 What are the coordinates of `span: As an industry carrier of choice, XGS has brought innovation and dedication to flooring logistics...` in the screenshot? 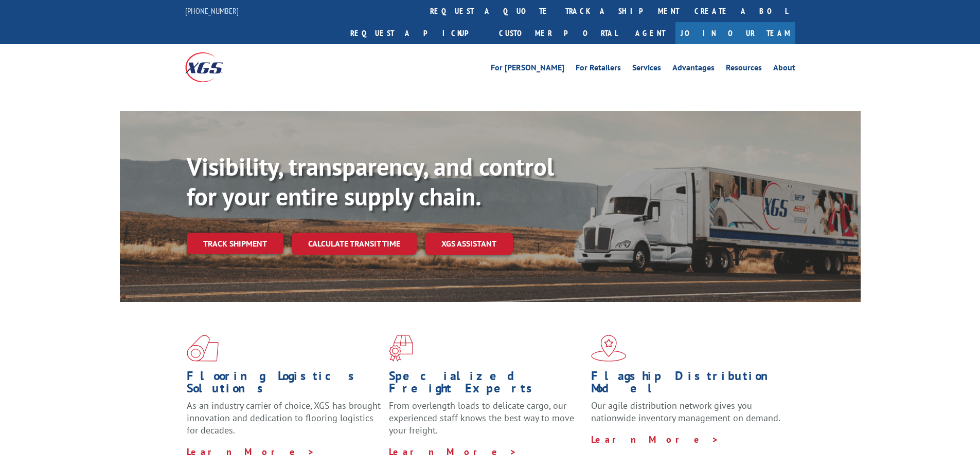 It's located at (284, 418).